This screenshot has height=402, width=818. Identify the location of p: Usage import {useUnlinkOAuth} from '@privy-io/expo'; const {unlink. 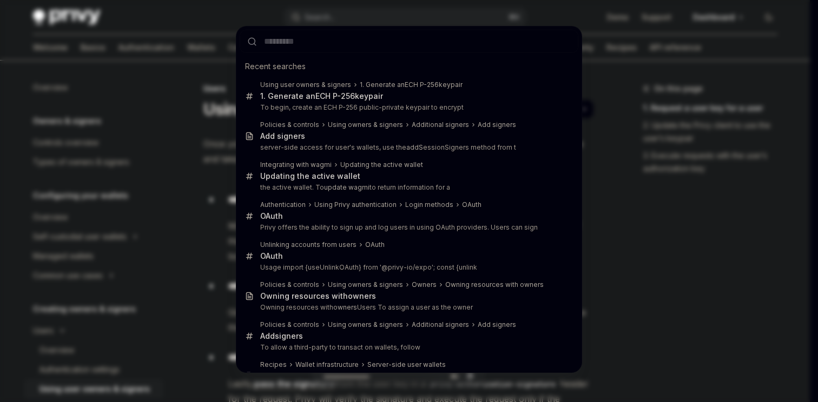
(408, 268).